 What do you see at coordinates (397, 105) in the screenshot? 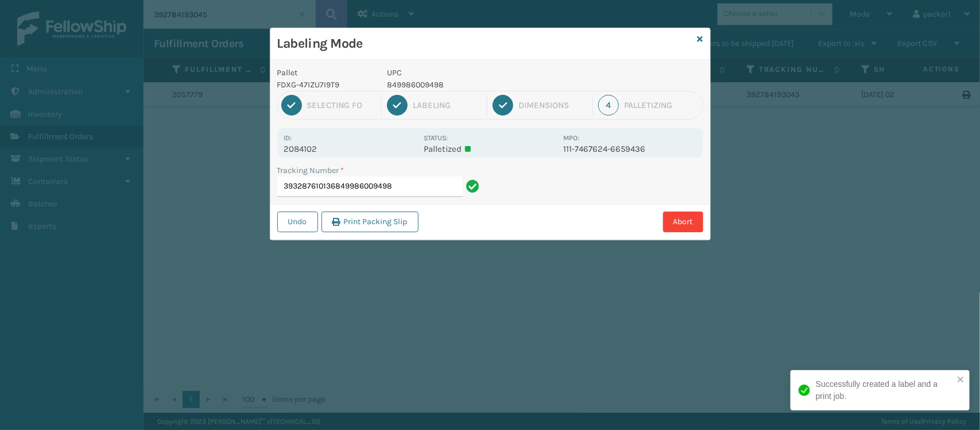
I see `div: 2` at bounding box center [397, 105].